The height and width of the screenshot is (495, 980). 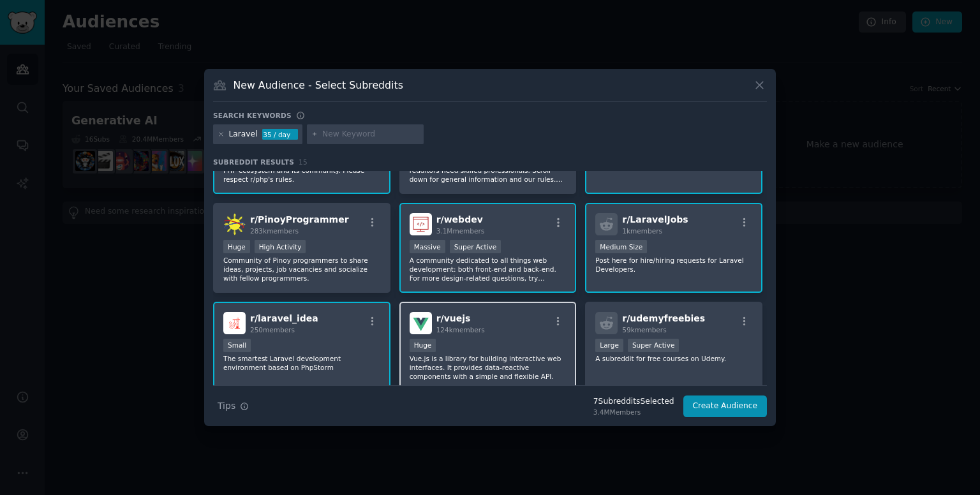 What do you see at coordinates (272, 330) in the screenshot?
I see `span: 250 members` at bounding box center [272, 330].